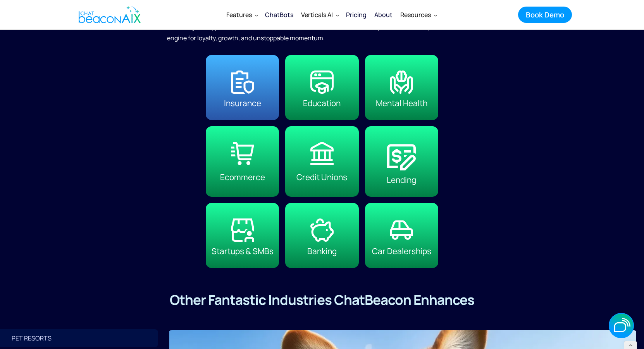  I want to click on div: About, so click(383, 15).